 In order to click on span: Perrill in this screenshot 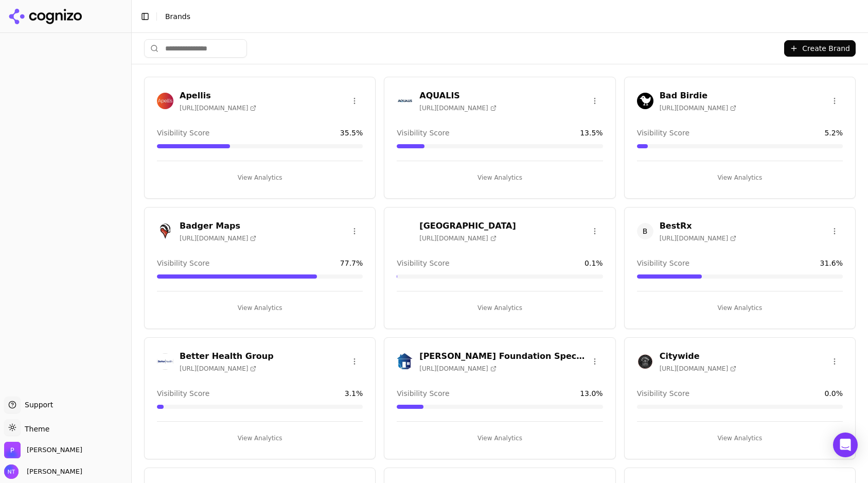, I will do `click(54, 450)`.